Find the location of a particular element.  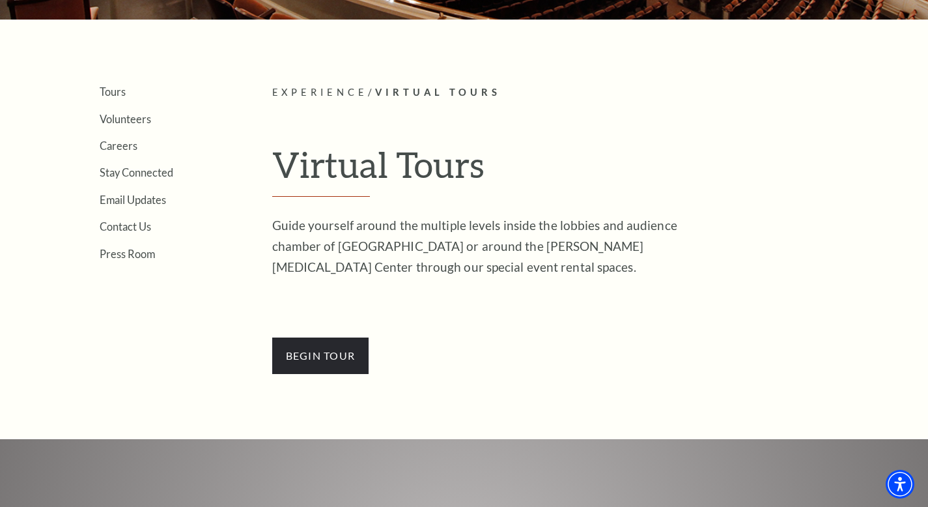

a: Contact Us is located at coordinates (125, 226).